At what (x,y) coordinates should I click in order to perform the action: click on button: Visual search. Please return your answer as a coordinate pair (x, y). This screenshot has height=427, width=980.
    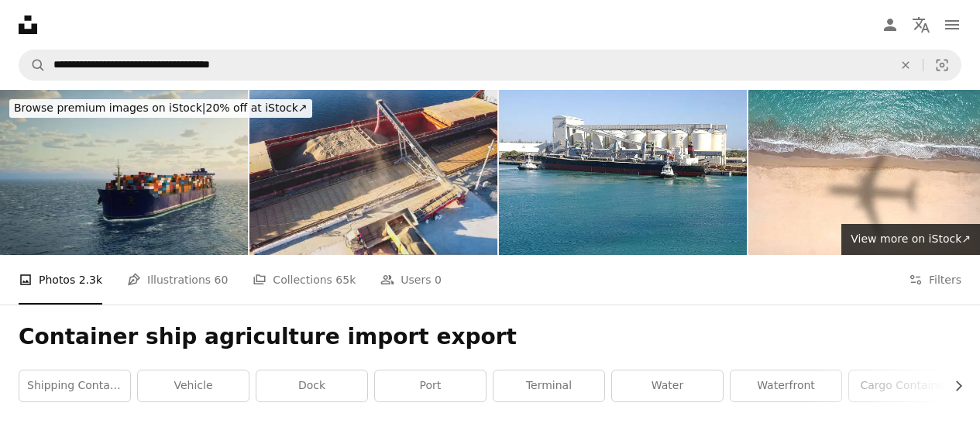
    Looking at the image, I should click on (943, 65).